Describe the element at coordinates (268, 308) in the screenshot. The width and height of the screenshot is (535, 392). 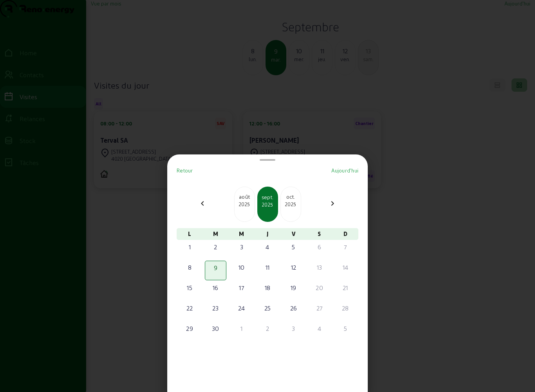
I see `div: 25` at that location.